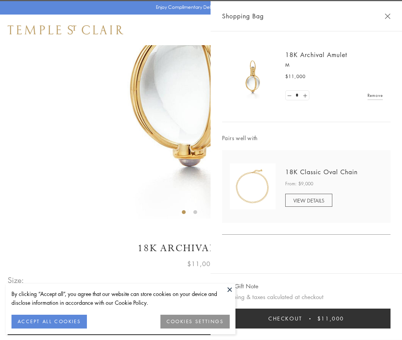 The image size is (402, 340). Describe the element at coordinates (199, 7) in the screenshot. I see `p: Enjoy Complimentary Delivery & Returns` at that location.